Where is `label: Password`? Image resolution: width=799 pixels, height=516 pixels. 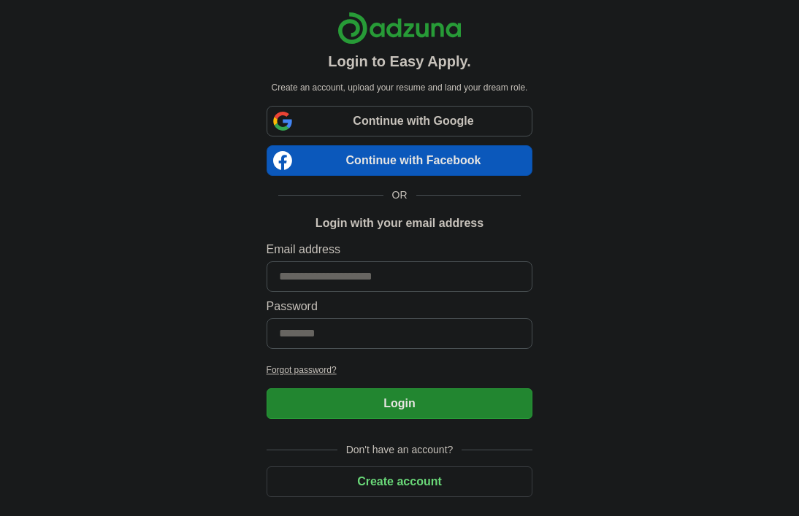
label: Password is located at coordinates (399, 307).